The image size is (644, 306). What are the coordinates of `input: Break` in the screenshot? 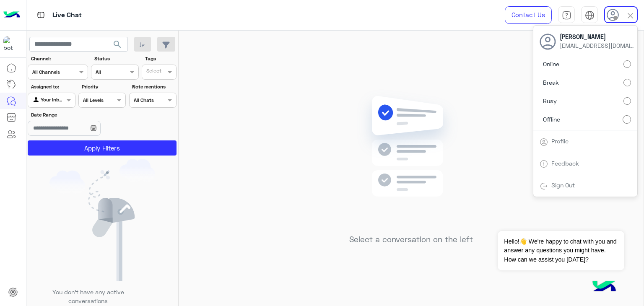 It's located at (627, 83).